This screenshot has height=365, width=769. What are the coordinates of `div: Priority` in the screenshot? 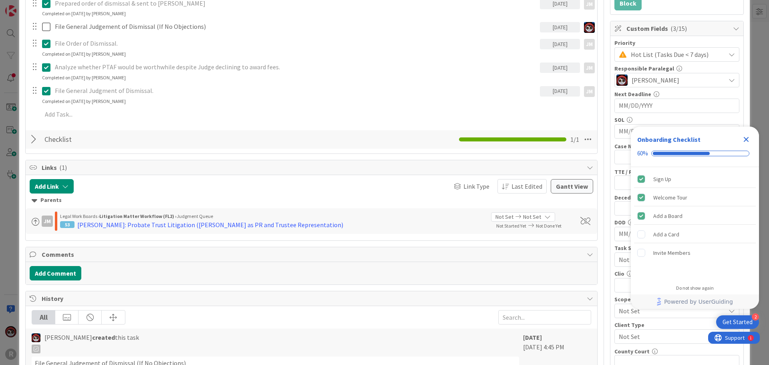 It's located at (677, 43).